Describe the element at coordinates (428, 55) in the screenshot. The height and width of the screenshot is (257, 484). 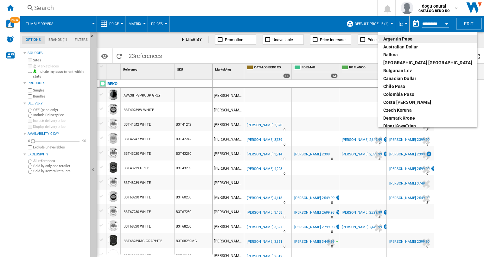
I see `div: balboa` at that location.